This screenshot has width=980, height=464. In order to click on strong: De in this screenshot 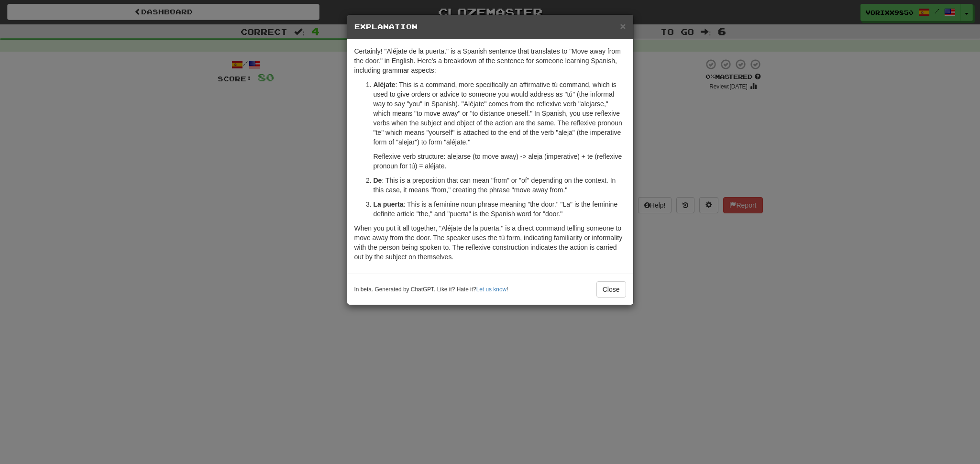, I will do `click(378, 180)`.